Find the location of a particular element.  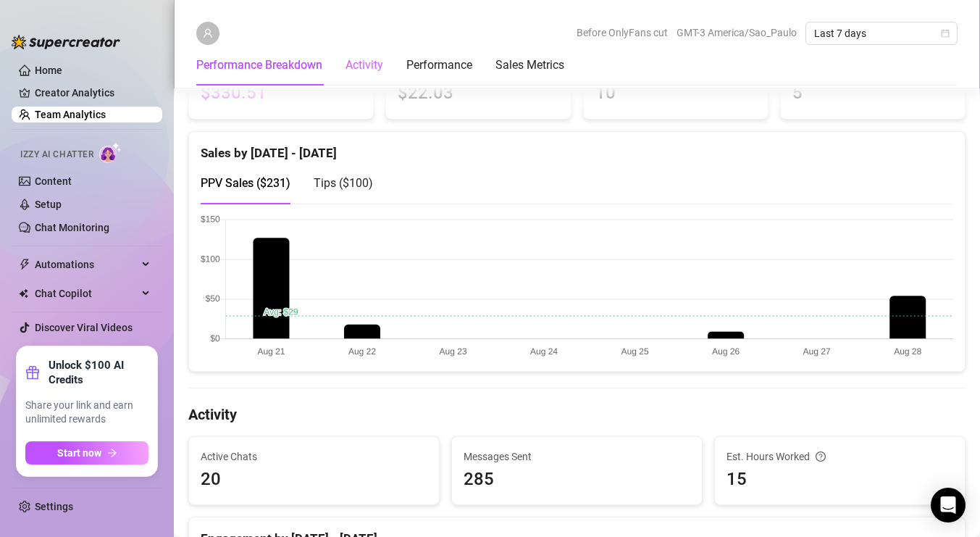

a: Settings is located at coordinates (53, 506).